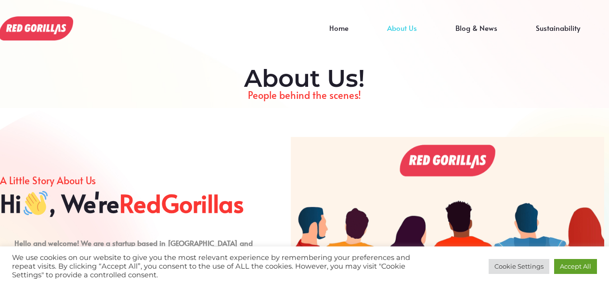 Image resolution: width=609 pixels, height=286 pixels. Describe the element at coordinates (182, 203) in the screenshot. I see `span: RedGorillas` at that location.